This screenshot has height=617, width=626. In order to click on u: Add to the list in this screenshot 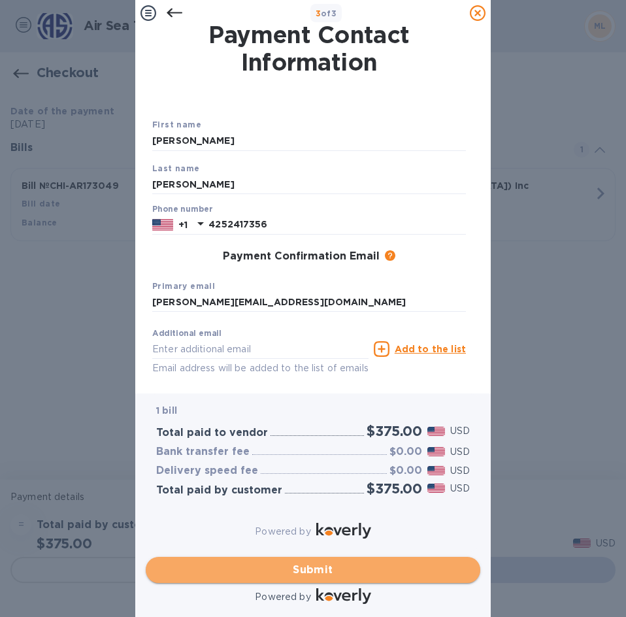, I will do `click(430, 349)`.